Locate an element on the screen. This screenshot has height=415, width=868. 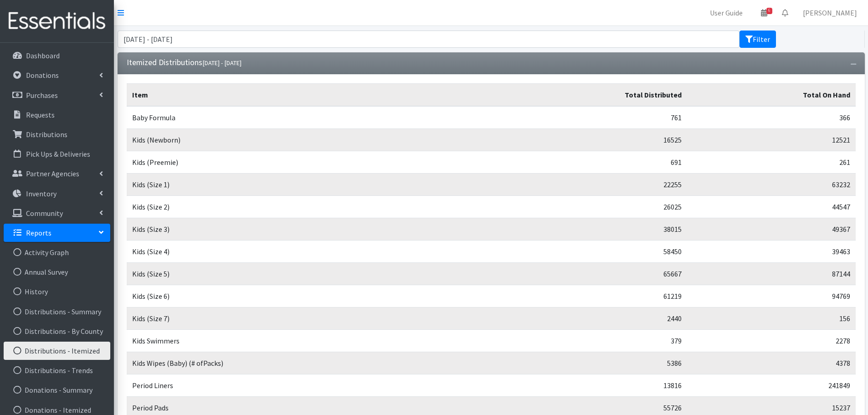
a: Pick Ups & Deliveries is located at coordinates (57, 154).